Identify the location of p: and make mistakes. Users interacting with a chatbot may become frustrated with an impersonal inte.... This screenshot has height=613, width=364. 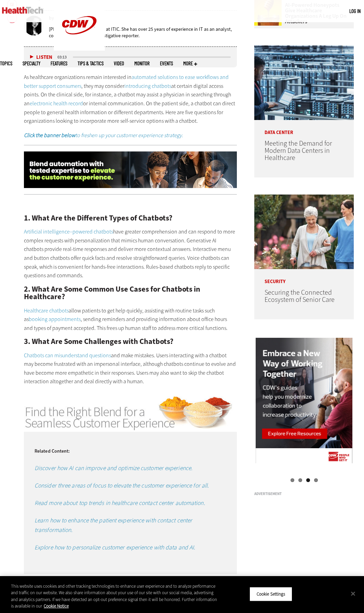
(130, 369).